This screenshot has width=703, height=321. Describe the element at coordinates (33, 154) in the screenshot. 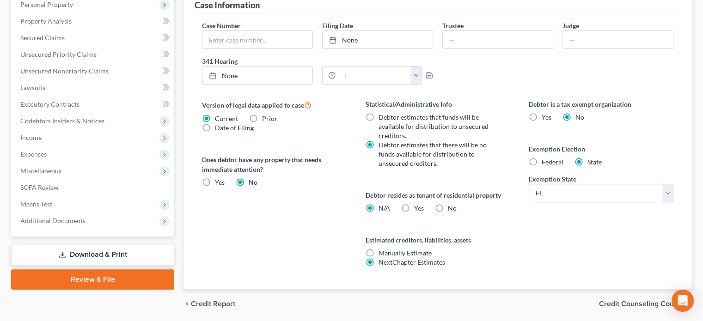

I see `span: Expenses` at that location.